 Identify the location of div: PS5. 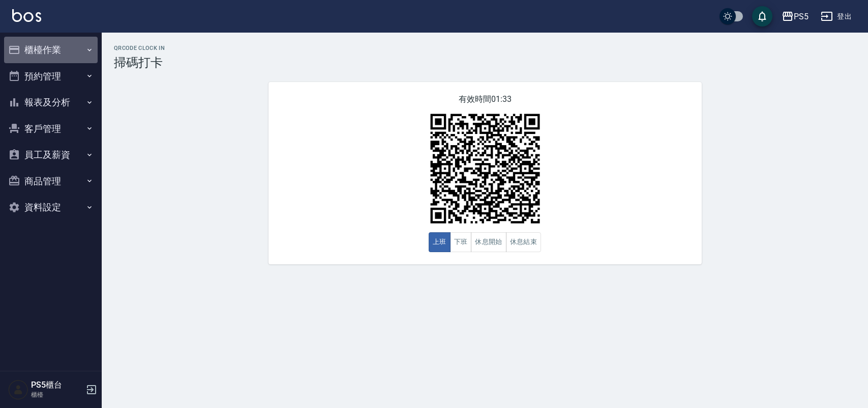
(801, 16).